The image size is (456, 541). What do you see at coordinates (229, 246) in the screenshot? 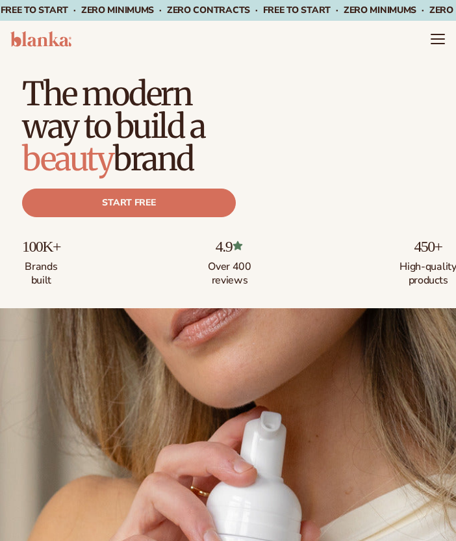
I see `p: 4.9` at bounding box center [229, 246].